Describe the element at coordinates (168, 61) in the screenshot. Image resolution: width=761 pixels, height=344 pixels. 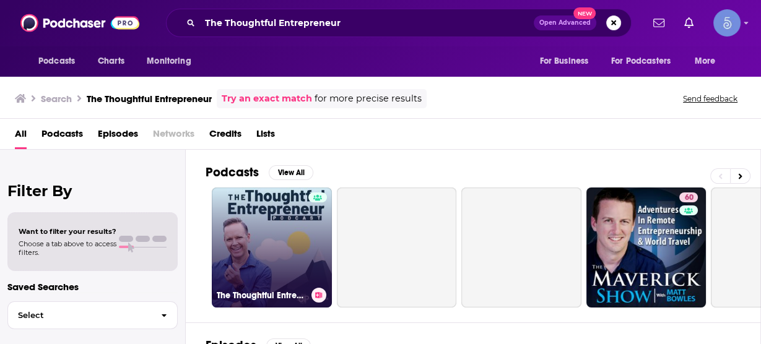
I see `span: Monitoring` at that location.